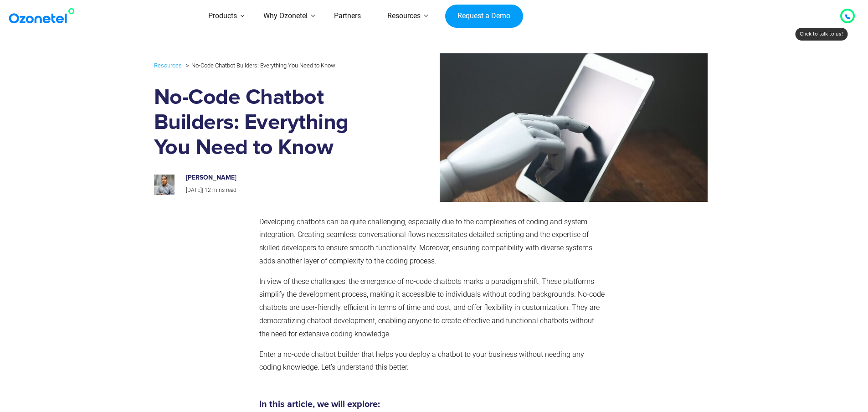 This screenshot has width=868, height=412. Describe the element at coordinates (432, 307) in the screenshot. I see `span: In view of these challenges, the emergence of no-code chatbots marks a paradigm shift. These plat...` at that location.